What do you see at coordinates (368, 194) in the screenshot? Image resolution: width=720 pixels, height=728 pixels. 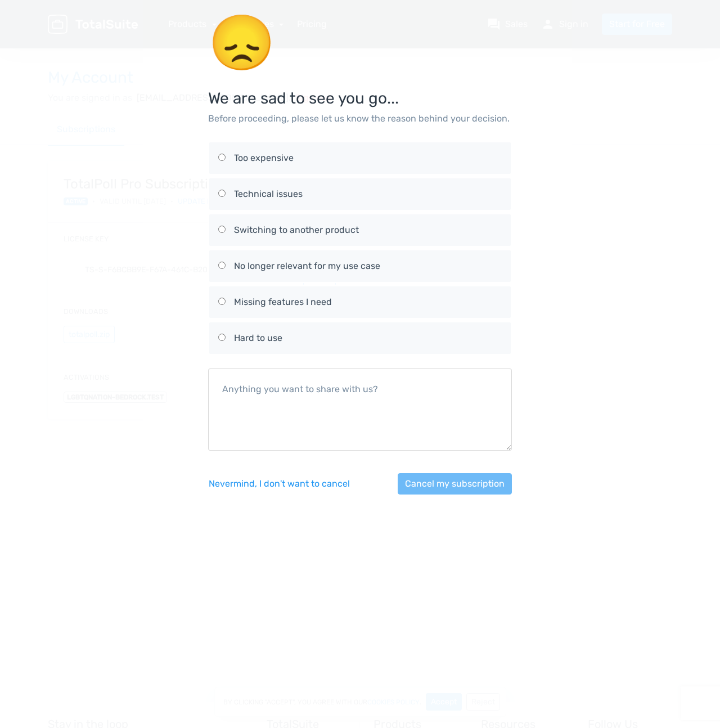 I see `div: Technical issues` at bounding box center [368, 194].